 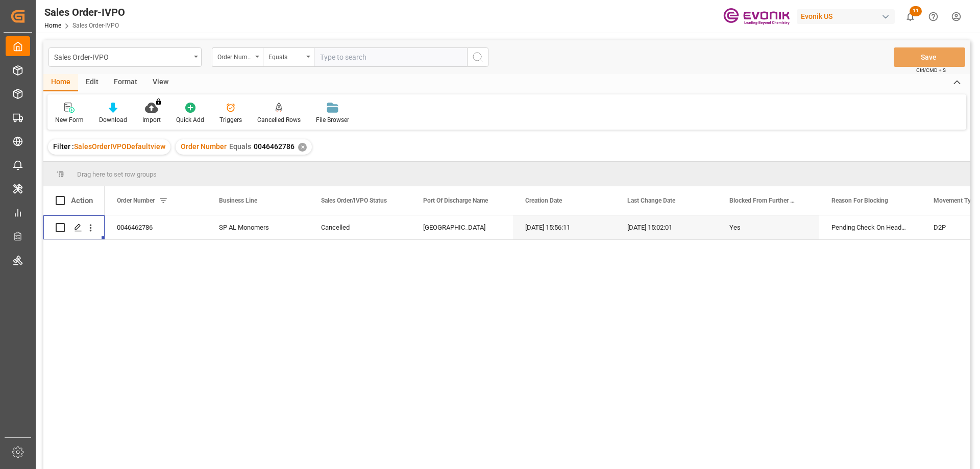 I want to click on span: Drag here to set row groups, so click(x=117, y=174).